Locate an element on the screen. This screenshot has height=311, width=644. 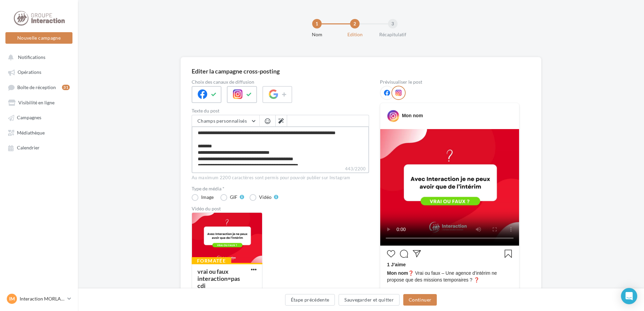
span: Calendrier is located at coordinates (28, 148).